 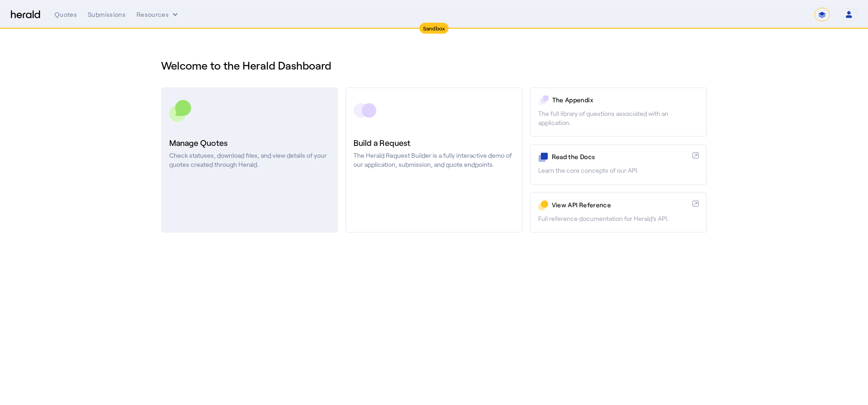 What do you see at coordinates (249, 143) in the screenshot?
I see `h3: Manage Quotes` at bounding box center [249, 143].